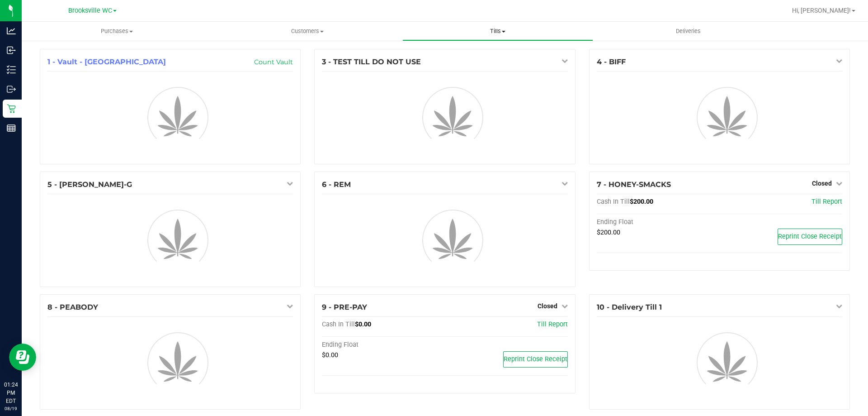 The width and height of the screenshot is (868, 416). I want to click on span: Deliveries, so click(688, 31).